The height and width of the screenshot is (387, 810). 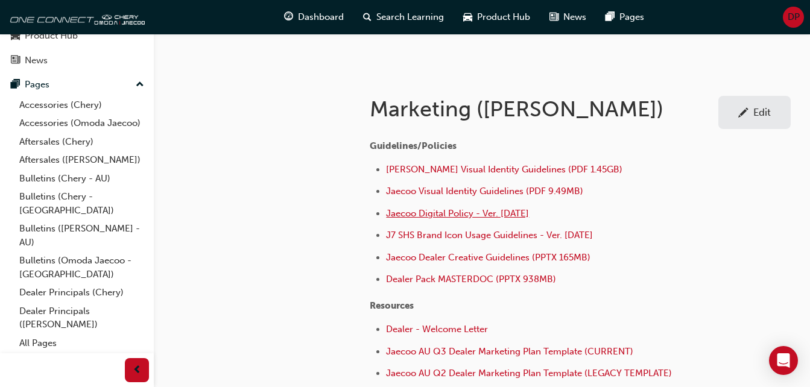 I want to click on a: Jaecoo Dealer Creative Guidelines (PPTX 165MB), so click(x=488, y=257).